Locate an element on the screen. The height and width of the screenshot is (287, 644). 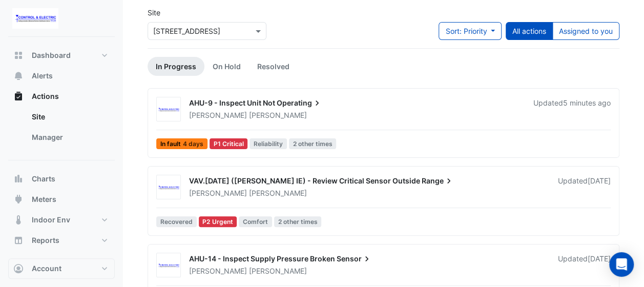
a: Resolved is located at coordinates (273, 66).